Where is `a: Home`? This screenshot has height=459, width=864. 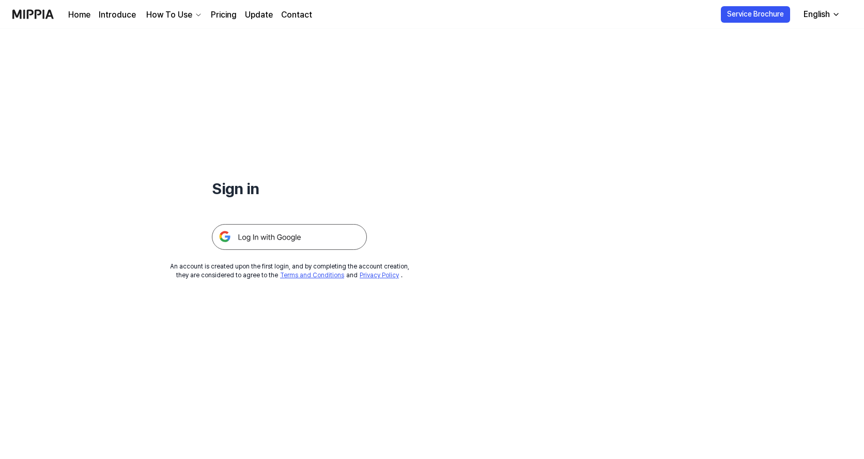 a: Home is located at coordinates (79, 15).